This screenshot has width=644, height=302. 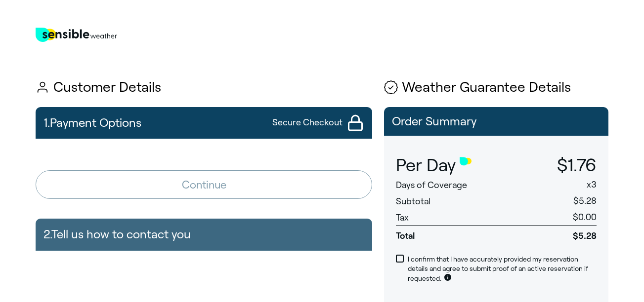 I want to click on span: Total, so click(x=460, y=234).